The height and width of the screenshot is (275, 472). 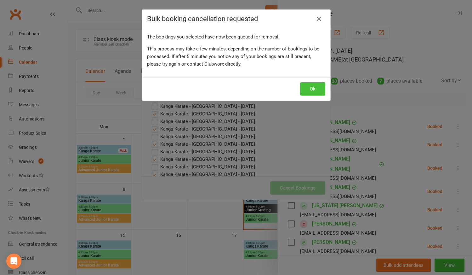 I want to click on button: Ok, so click(x=313, y=89).